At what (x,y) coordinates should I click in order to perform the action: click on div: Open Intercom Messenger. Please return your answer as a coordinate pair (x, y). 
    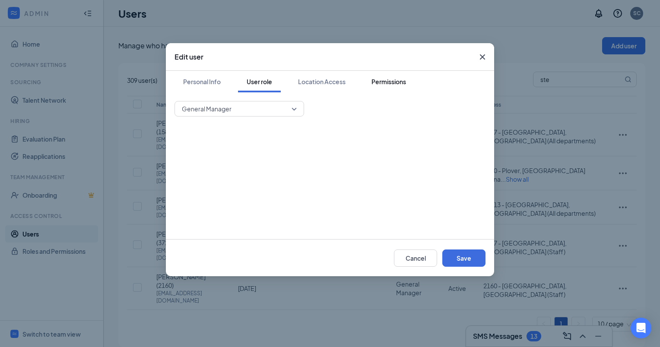
    Looking at the image, I should click on (641, 328).